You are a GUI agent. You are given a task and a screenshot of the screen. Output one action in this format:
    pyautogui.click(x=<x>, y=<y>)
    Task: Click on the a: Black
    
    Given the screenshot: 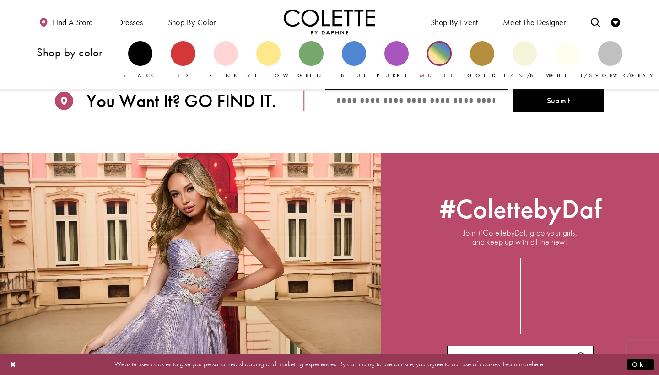 What is the action you would take?
    pyautogui.click(x=140, y=60)
    